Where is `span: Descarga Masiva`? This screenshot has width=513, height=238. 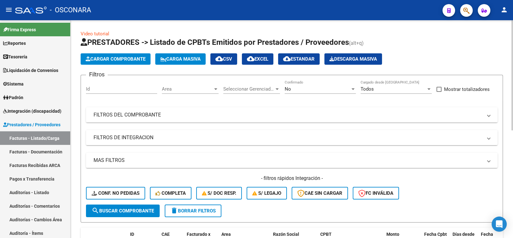
span: Descarga Masiva is located at coordinates (353, 59).